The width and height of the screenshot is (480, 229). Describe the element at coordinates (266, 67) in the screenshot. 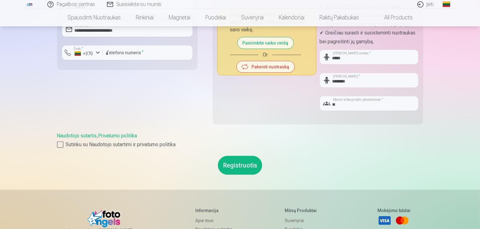

I see `button: Pakeisti nuotrauką` at that location.